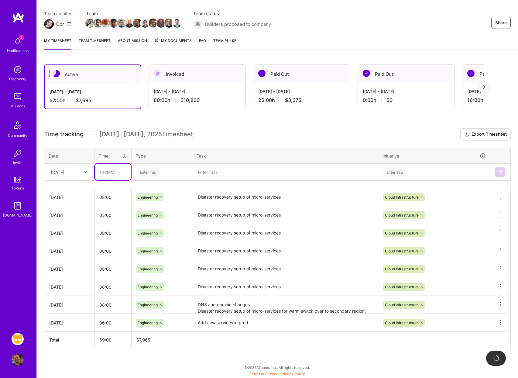  Describe the element at coordinates (486, 134) in the screenshot. I see `button: Export Timesheet` at that location.